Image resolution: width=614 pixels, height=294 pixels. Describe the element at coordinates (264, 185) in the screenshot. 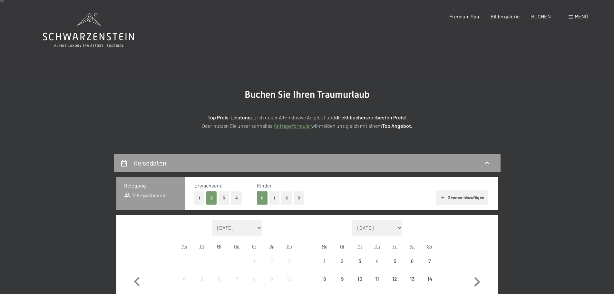

I see `span: Kinder` at that location.